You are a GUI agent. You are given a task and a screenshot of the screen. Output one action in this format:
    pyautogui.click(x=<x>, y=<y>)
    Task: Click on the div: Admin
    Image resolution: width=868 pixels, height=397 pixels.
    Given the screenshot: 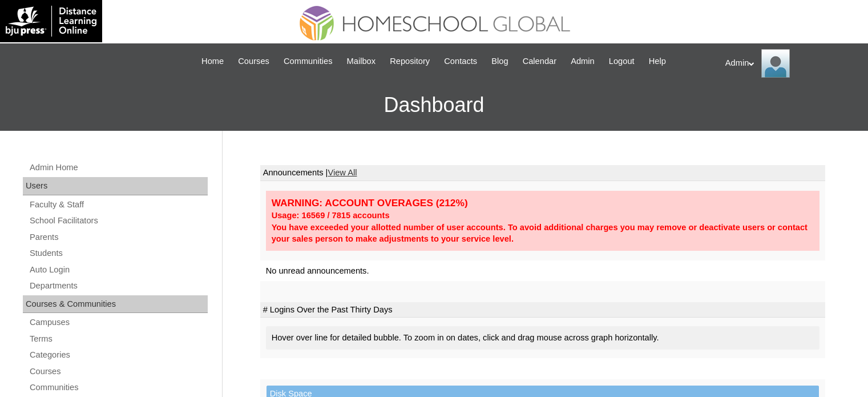 What is the action you would take?
    pyautogui.click(x=791, y=63)
    